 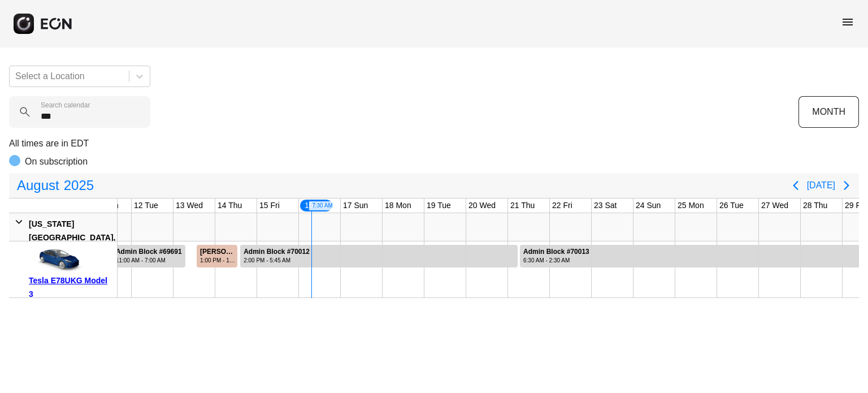 What do you see at coordinates (562, 205) in the screenshot?
I see `div: 22 Fri` at bounding box center [562, 205].